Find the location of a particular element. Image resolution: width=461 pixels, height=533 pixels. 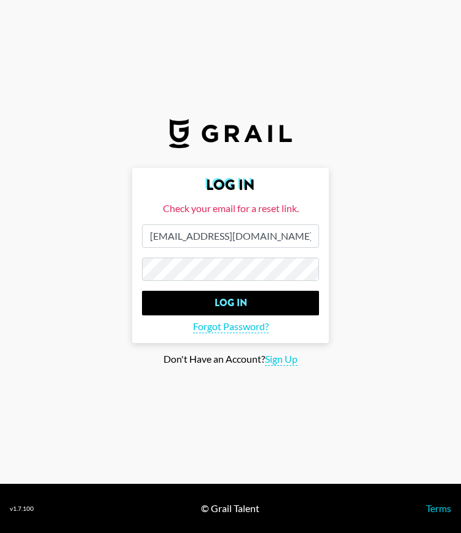

img: Grail Talent Logo is located at coordinates (230, 133).